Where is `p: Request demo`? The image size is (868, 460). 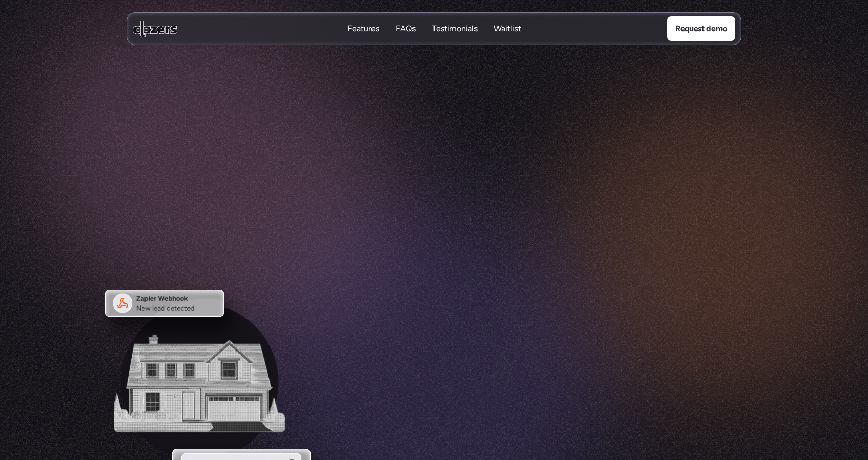 p: Request demo is located at coordinates (701, 29).